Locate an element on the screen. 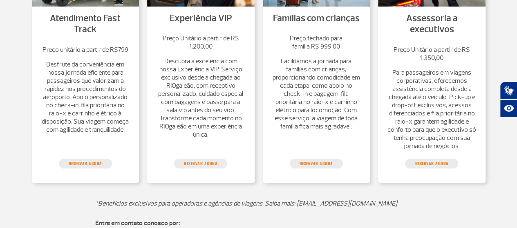 Image resolution: width=517 pixels, height=228 pixels. a: Preço Unitário a partir de R$ 1.350,00 Para passageiros em viagens corporativas, oferecemos assis... is located at coordinates (432, 98).